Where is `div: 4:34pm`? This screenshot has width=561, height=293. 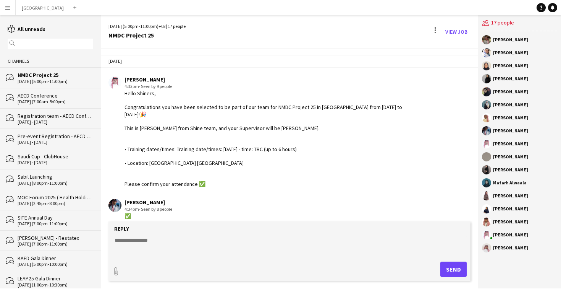
div: 4:34pm is located at coordinates (148, 209).